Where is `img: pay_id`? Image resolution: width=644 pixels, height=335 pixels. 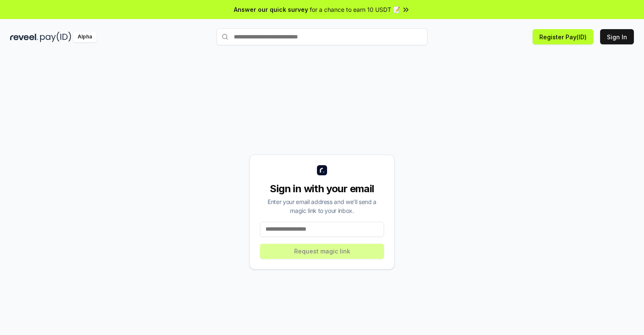
img: pay_id is located at coordinates (56, 37).